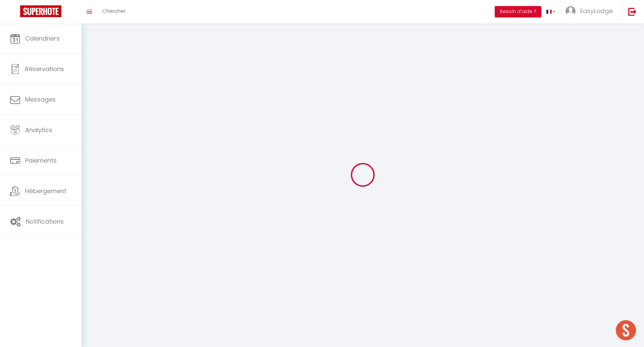  Describe the element at coordinates (40, 99) in the screenshot. I see `span: Messages` at that location.